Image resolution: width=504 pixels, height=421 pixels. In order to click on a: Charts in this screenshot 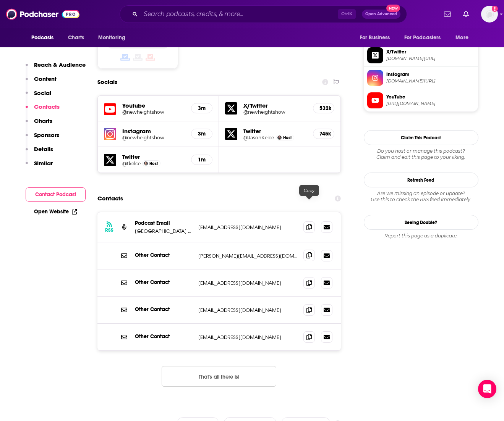, I will do `click(76, 38)`.